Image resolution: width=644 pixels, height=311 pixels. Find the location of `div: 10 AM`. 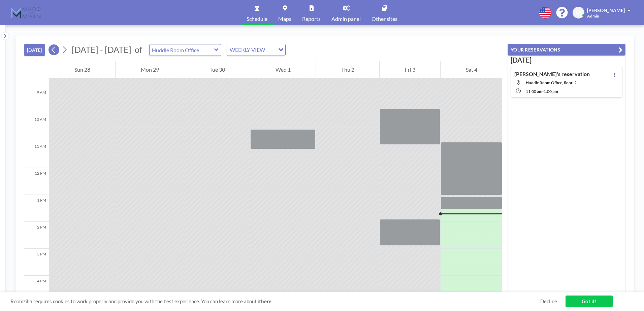

div: 10 AM is located at coordinates (36, 127).